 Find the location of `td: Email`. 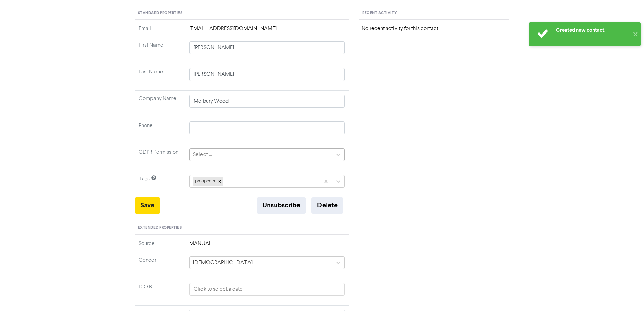

td: Email is located at coordinates (160, 31).